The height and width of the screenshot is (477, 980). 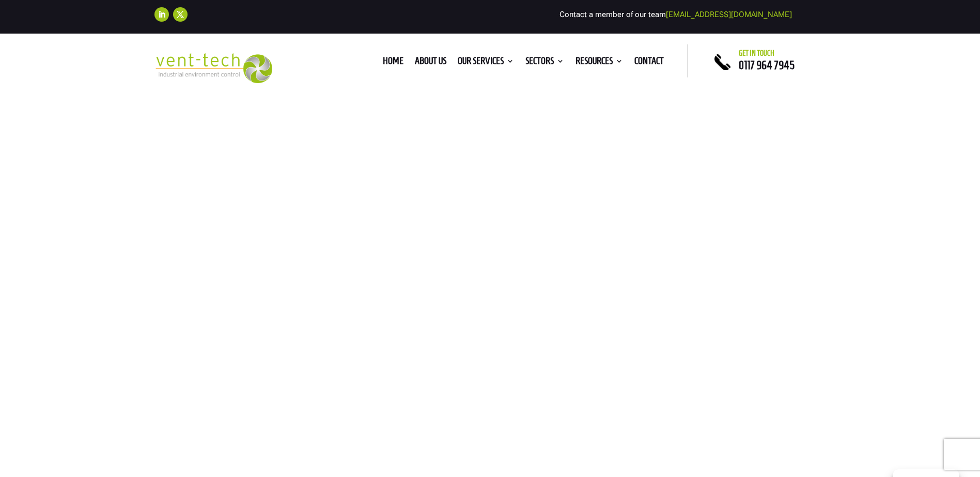 What do you see at coordinates (767, 65) in the screenshot?
I see `a: 0117 964 7945` at bounding box center [767, 65].